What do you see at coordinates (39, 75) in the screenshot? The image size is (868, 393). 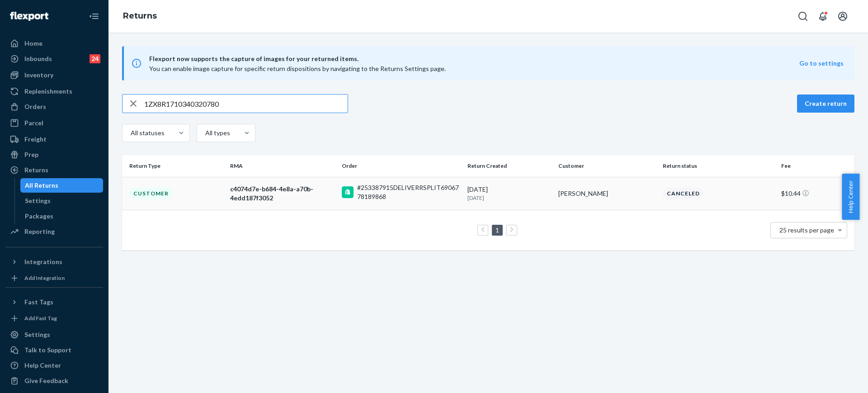 I see `div: Inventory` at bounding box center [39, 75].